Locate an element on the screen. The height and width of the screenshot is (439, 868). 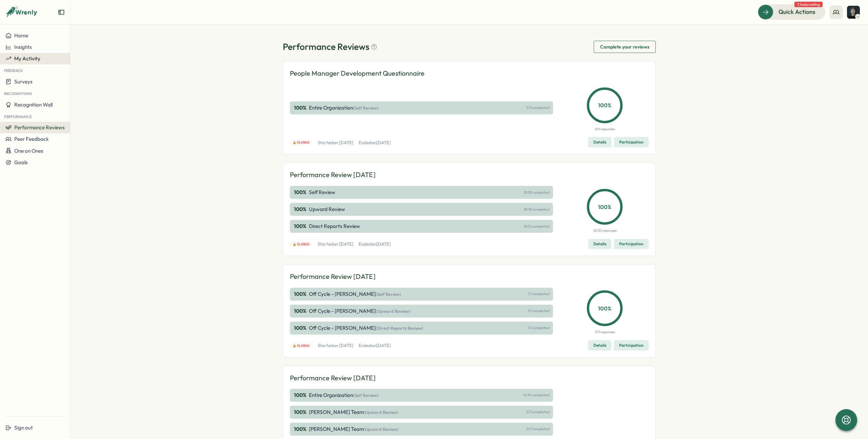
span: Surveys is located at coordinates (23, 82).